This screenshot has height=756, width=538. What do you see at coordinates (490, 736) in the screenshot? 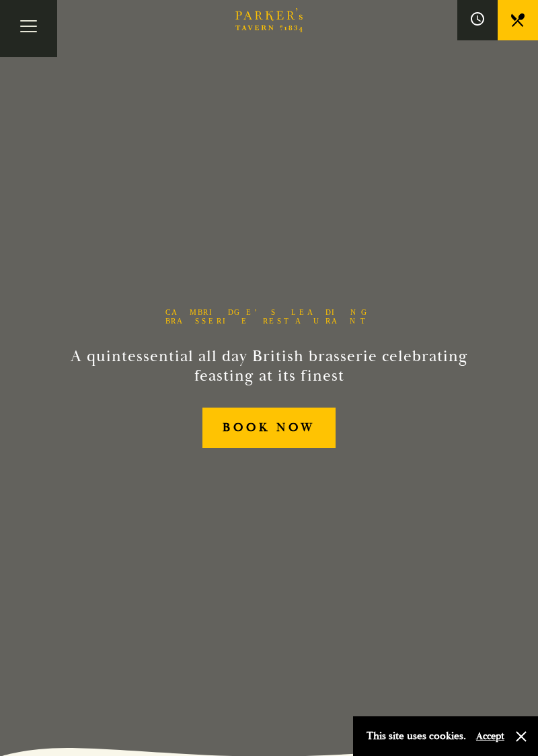
I see `button: Accept` at bounding box center [490, 736].